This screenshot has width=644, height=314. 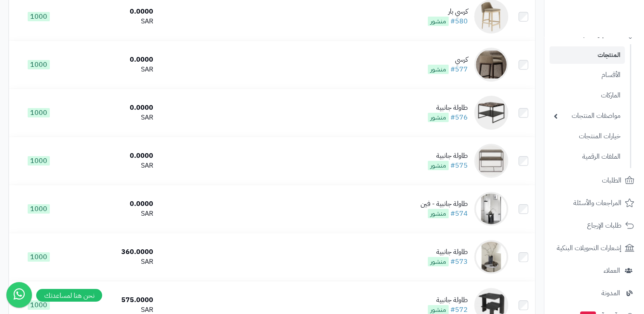 What do you see at coordinates (594, 225) in the screenshot?
I see `a: طلبات الإرجاع` at bounding box center [594, 225].